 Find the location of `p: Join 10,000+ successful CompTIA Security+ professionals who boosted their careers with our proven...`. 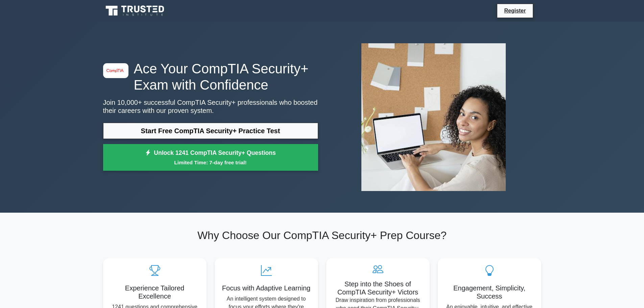

p: Join 10,000+ successful CompTIA Security+ professionals who boosted their careers with our proven... is located at coordinates (211, 107).